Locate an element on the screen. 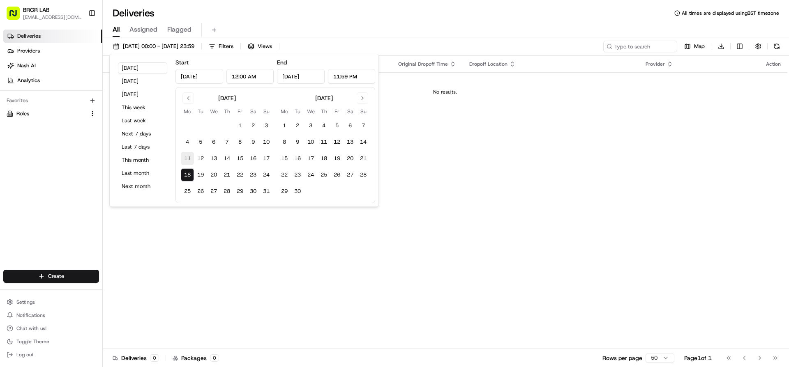  span: BRGR LAB is located at coordinates (36, 10).